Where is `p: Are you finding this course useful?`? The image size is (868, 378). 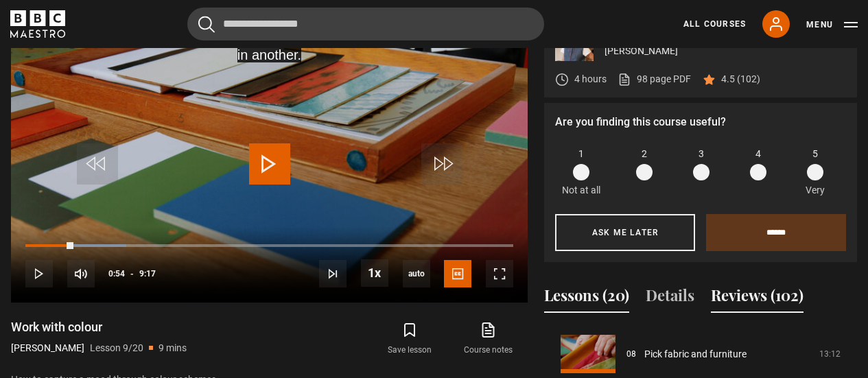
p: Are you finding this course useful? is located at coordinates (701, 122).